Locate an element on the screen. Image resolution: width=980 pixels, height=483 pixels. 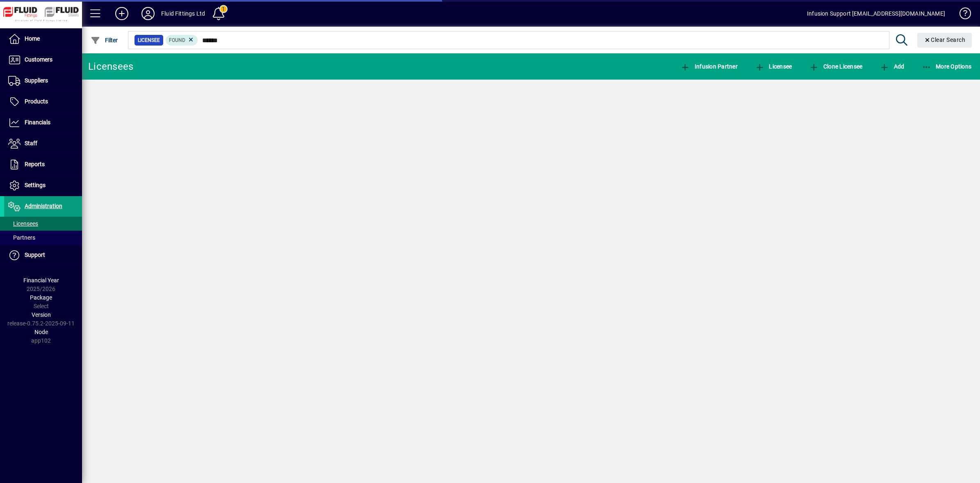
a: Financials is located at coordinates (43, 123).